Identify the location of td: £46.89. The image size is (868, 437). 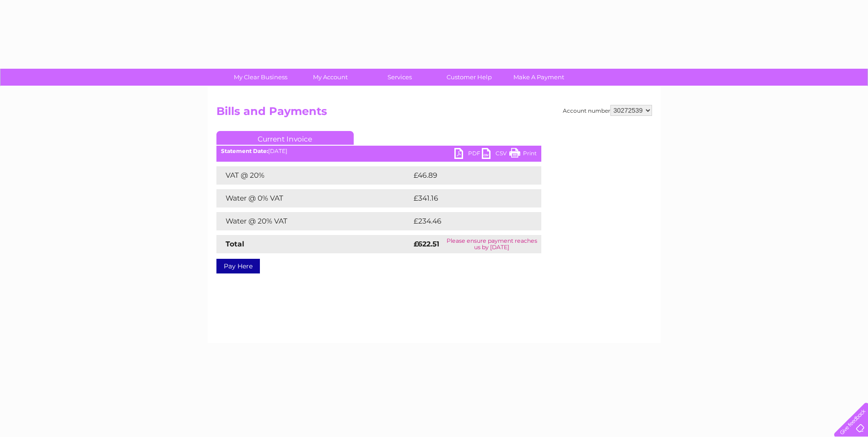
(467, 175).